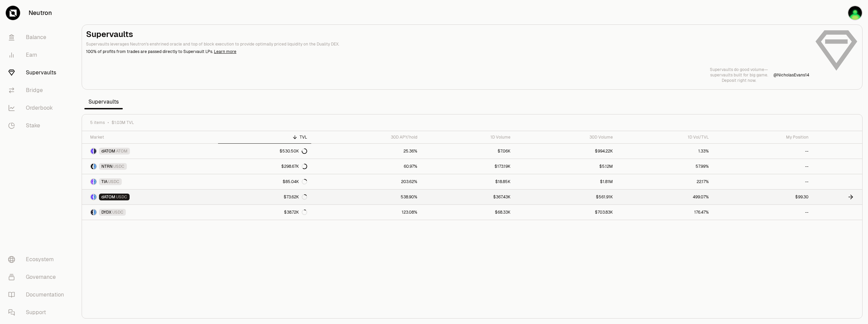 The width and height of the screenshot is (868, 324). I want to click on a: 123.08%, so click(366, 212).